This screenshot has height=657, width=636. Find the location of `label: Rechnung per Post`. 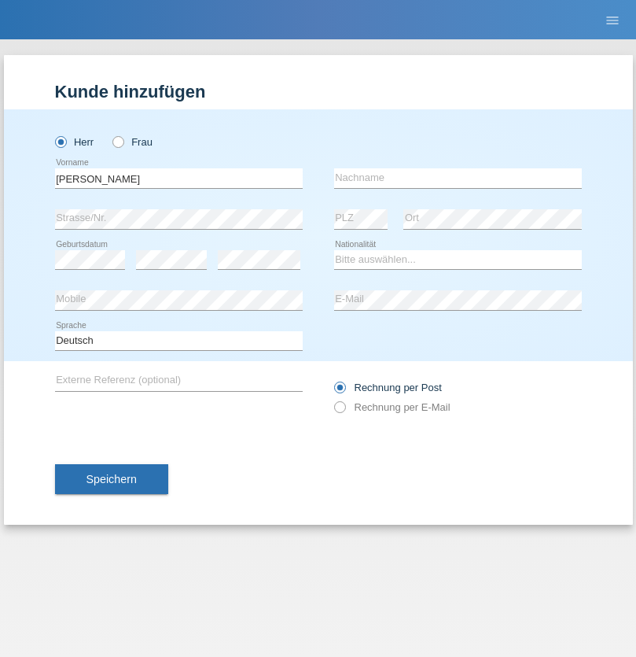

label: Rechnung per Post is located at coordinates (388, 387).